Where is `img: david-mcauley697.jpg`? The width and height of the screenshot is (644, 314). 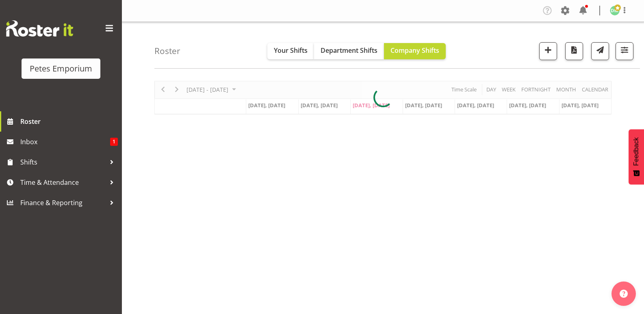 img: david-mcauley697.jpg is located at coordinates (614, 10).